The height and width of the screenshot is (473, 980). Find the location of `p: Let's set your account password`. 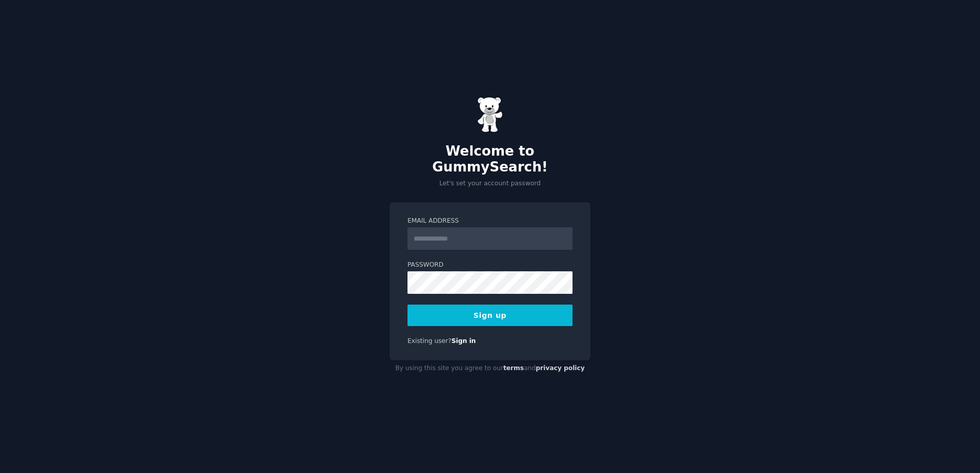

p: Let's set your account password is located at coordinates (490, 184).